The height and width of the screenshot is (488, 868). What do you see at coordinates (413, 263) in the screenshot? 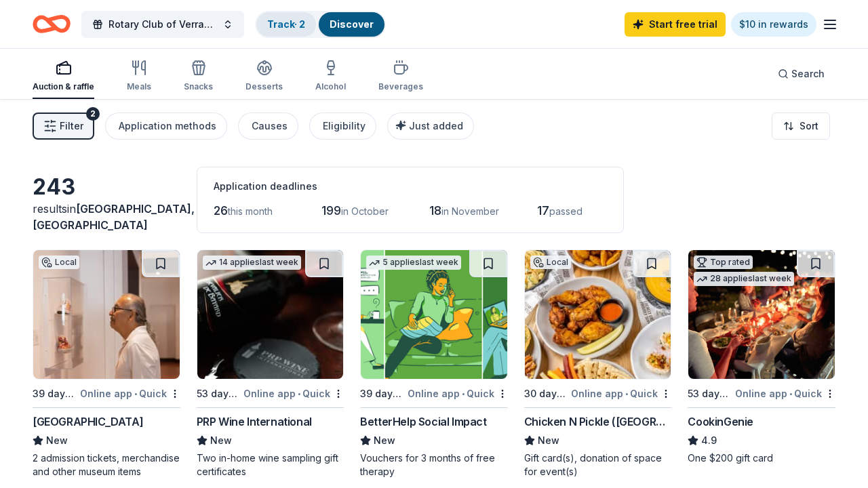
I see `div: 5 applies last week` at bounding box center [413, 263].